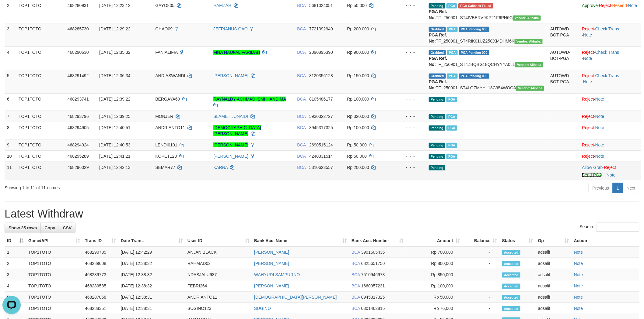 The width and height of the screenshot is (644, 319). I want to click on th: Op: activate to sort column ascending, so click(553, 240).